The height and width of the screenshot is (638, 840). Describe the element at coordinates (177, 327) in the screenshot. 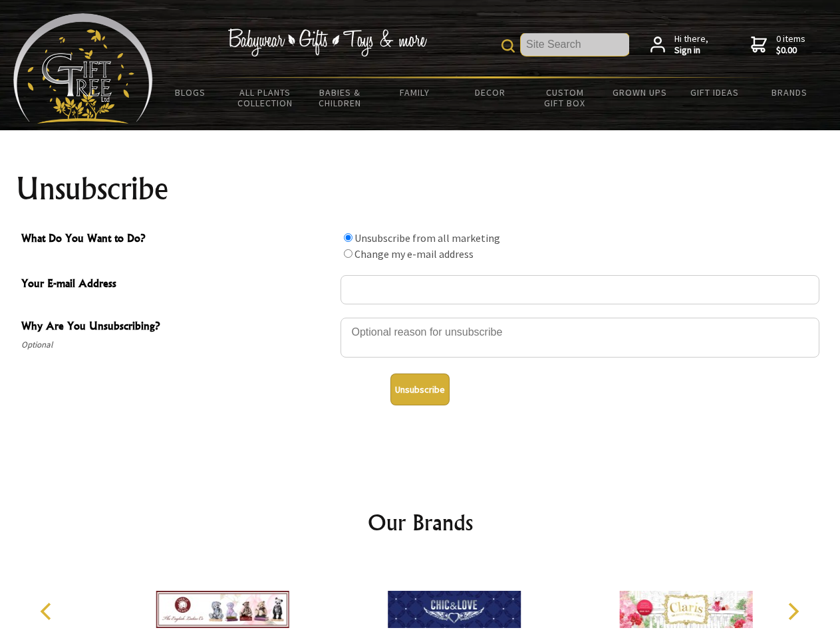

I see `span: Why Are You Unsubscribing?` at that location.